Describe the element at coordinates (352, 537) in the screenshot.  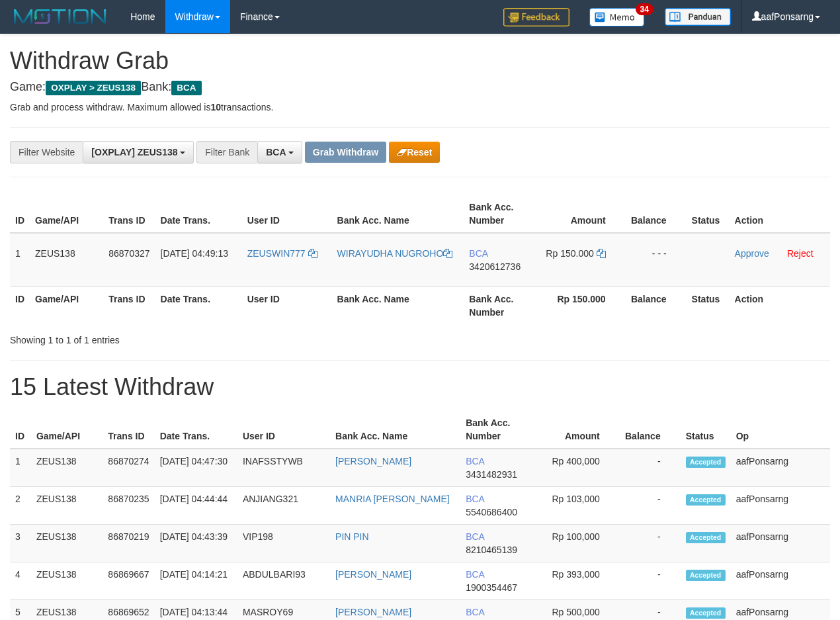
I see `a: PIN PIN` at that location.